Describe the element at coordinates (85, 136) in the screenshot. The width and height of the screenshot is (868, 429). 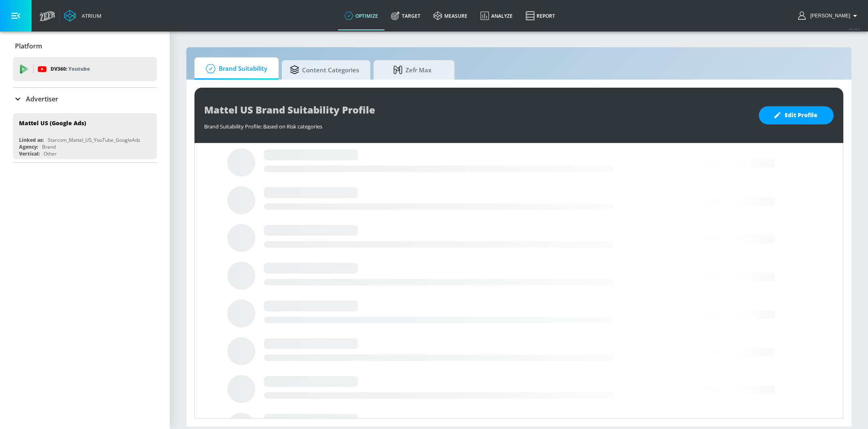
I see `div: Mattel US (Google Ads)Linked as:Starcom_Mattel_US_YouTube_GoogleAdsAgency:BrandVertical:Other` at that location.